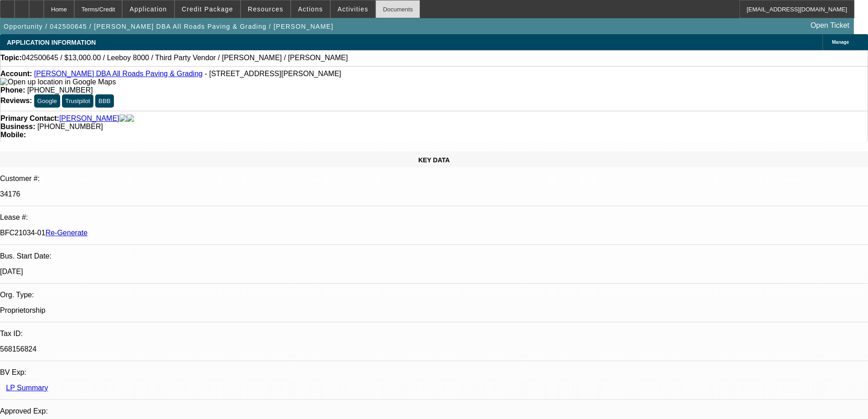 The image size is (868, 419). I want to click on img: Open up location in Google Maps, so click(58, 82).